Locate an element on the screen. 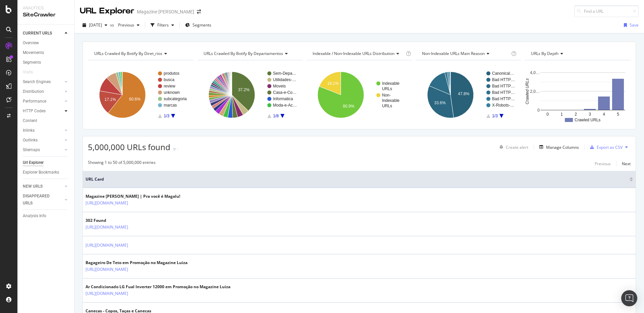  img: Equal is located at coordinates (175, 149).